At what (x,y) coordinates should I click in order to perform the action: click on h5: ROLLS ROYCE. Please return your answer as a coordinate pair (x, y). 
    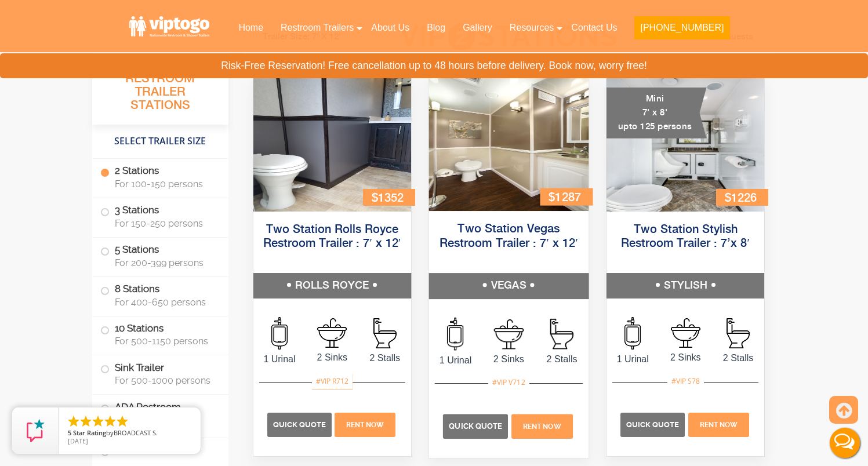
    Looking at the image, I should click on (332, 286).